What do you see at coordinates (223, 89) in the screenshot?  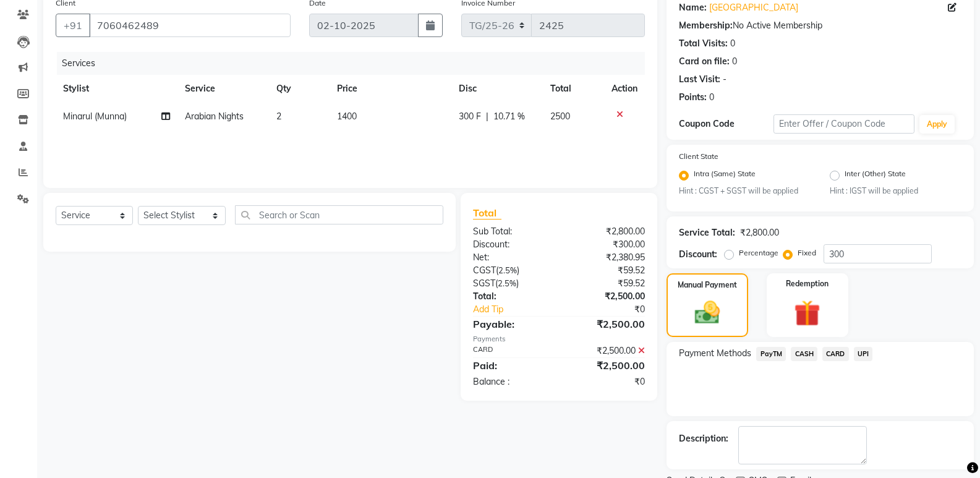 I see `th: Service` at bounding box center [223, 89].